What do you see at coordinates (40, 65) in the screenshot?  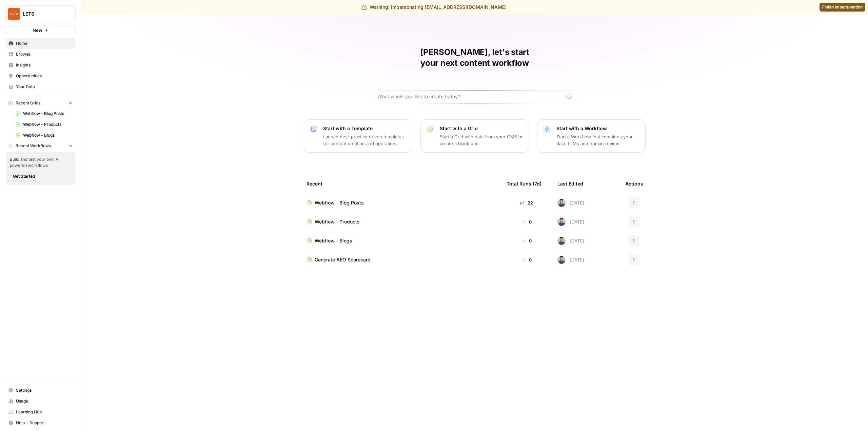 I see `a: Insights` at bounding box center [40, 65].